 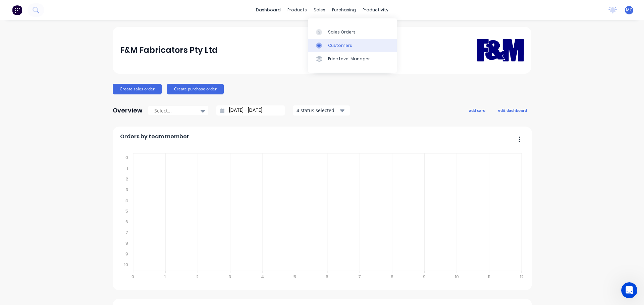 I want to click on tspan: 12, so click(x=521, y=276).